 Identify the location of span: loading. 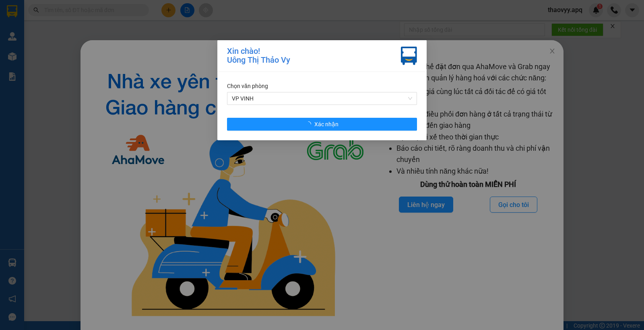
(310, 124).